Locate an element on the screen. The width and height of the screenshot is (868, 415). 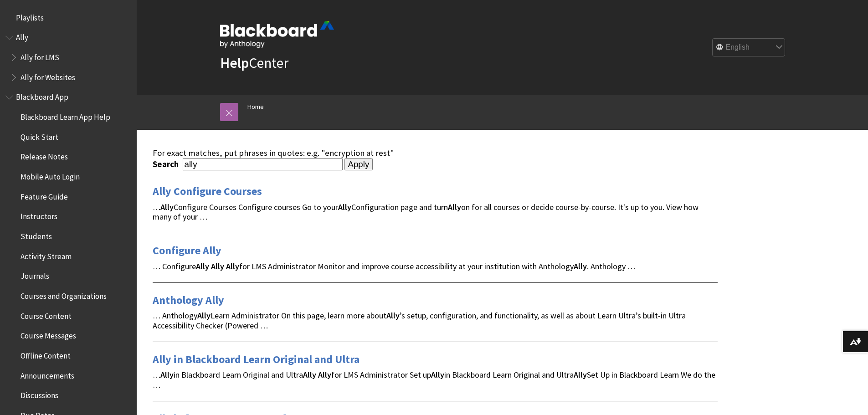
div: For exact matches, put phrases in quotes: e.g. "encryption at rest" is located at coordinates (435, 153).